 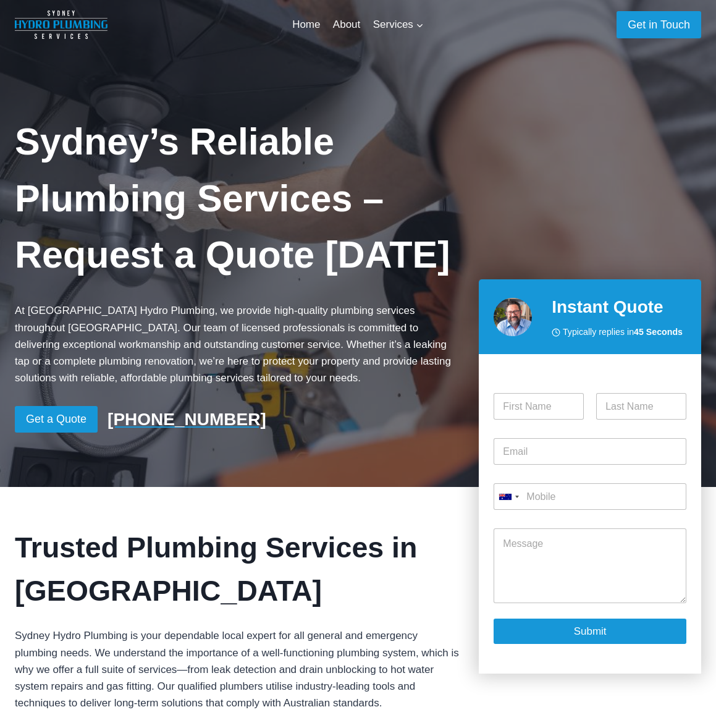 I want to click on a: About, so click(x=346, y=25).